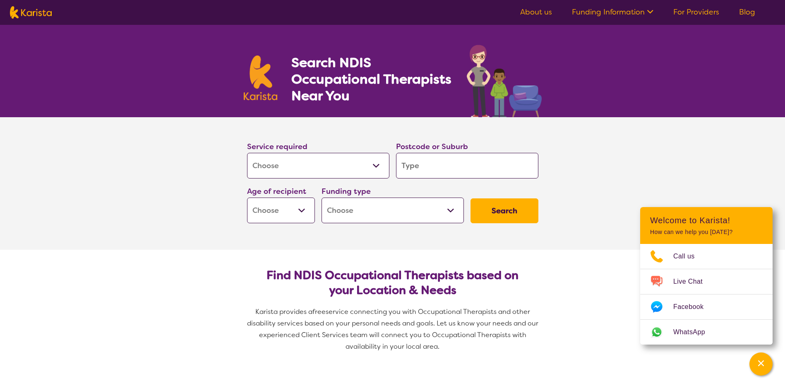 Image resolution: width=785 pixels, height=386 pixels. I want to click on a: Web link opens in a new tab., so click(707, 332).